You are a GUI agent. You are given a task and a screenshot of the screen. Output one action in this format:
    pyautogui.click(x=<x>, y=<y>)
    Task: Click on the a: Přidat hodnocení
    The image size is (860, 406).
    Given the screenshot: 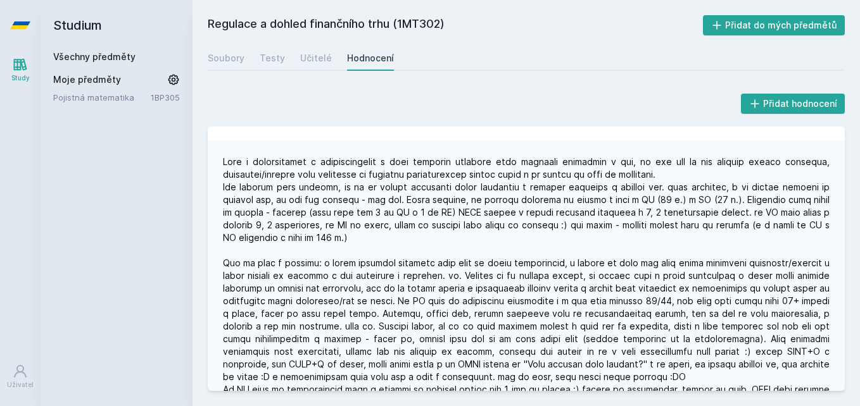 What is the action you would take?
    pyautogui.click(x=793, y=104)
    